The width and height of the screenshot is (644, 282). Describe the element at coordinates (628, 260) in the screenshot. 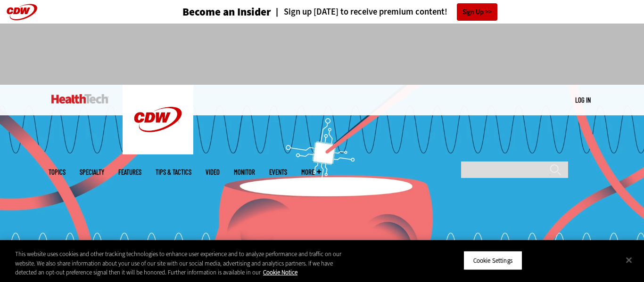

I see `button: Close` at that location.